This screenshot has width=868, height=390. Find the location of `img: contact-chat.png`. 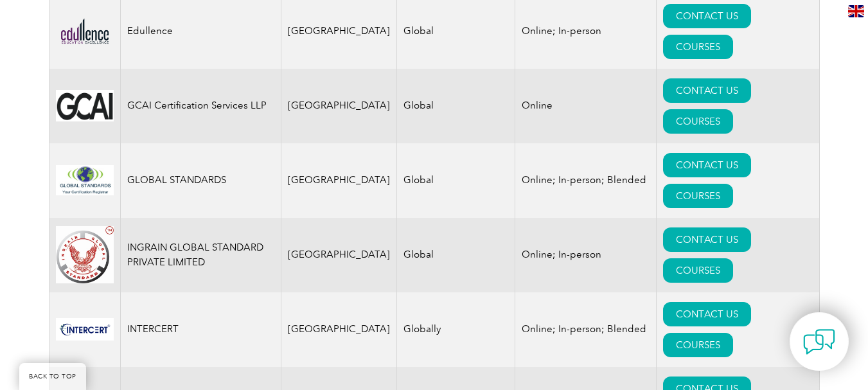

img: contact-chat.png is located at coordinates (819, 342).